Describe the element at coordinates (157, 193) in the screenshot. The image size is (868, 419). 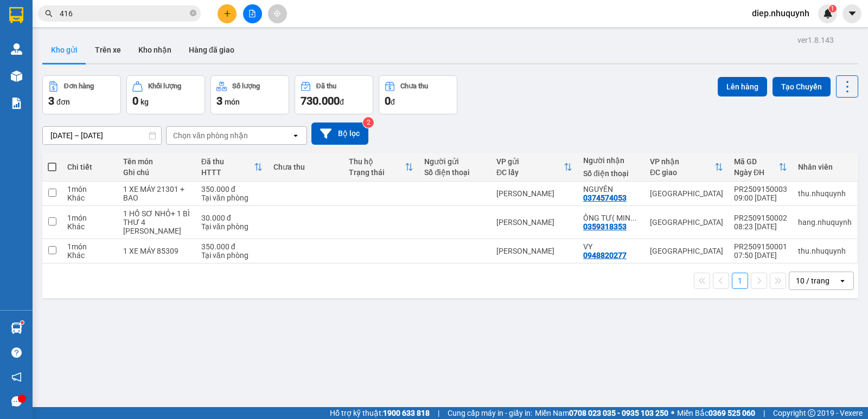
I see `div: 1 XE MÁY 21301 + BAO` at that location.